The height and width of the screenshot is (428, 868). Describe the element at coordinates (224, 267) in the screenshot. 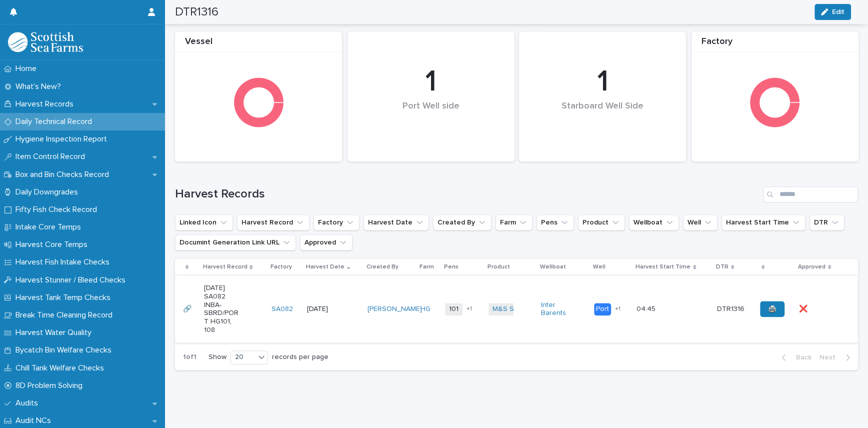

I see `p: Harvest Record` at that location.